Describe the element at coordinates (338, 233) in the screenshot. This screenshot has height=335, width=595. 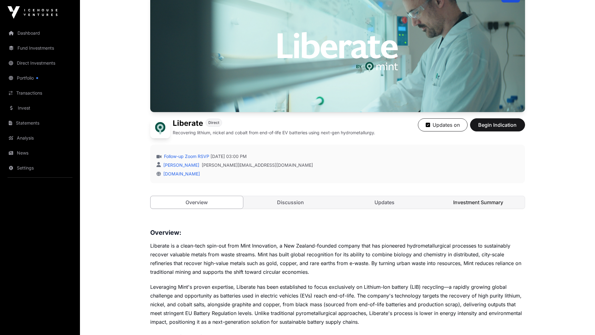
I see `h3: Overview:` at that location.